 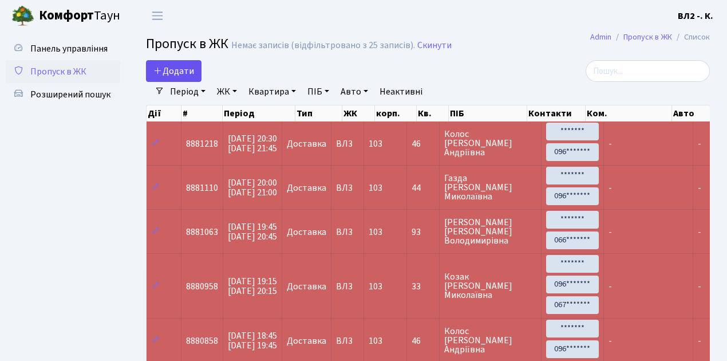 I want to click on span: 93, so click(x=423, y=232).